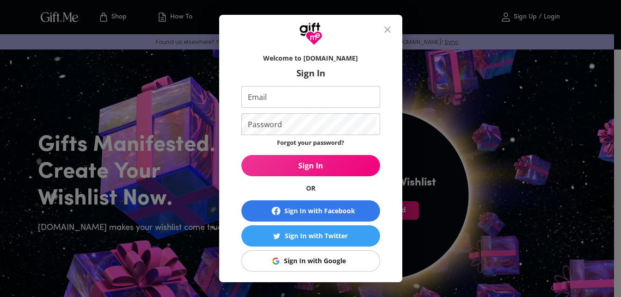  Describe the element at coordinates (320, 211) in the screenshot. I see `div: Sign In with Facebook` at that location.